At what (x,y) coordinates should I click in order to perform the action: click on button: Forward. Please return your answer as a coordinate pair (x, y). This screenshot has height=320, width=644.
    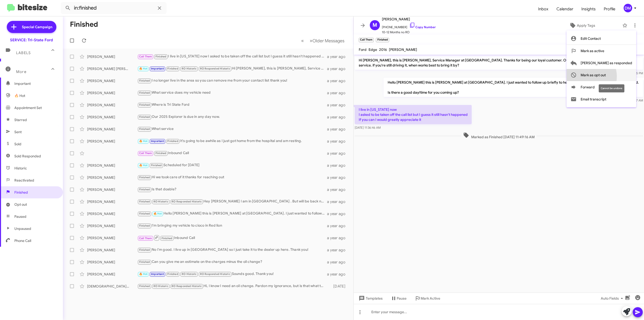
    Looking at the image, I should click on (601, 87).